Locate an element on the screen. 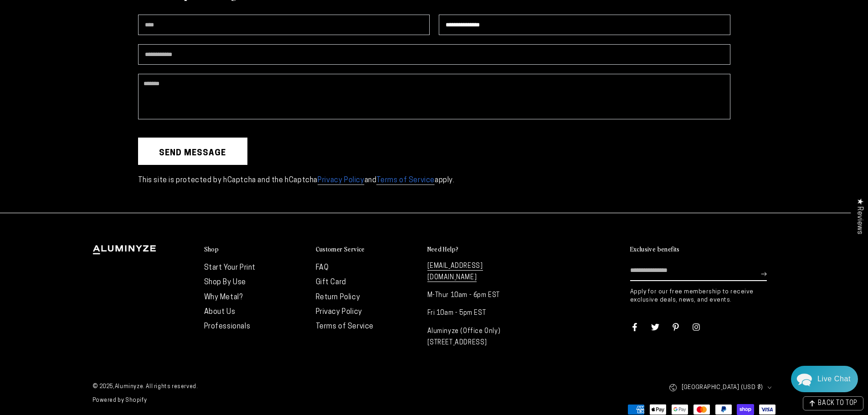 The image size is (868, 415). p: Fri 10am - 5pm EST is located at coordinates (478, 313).